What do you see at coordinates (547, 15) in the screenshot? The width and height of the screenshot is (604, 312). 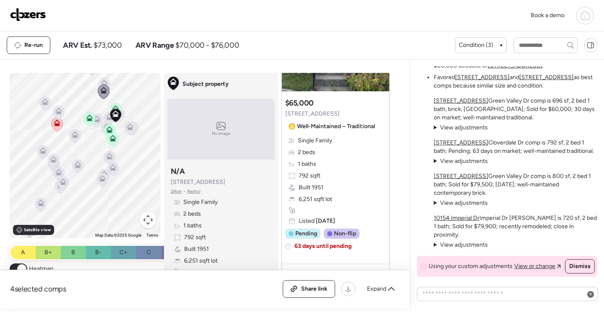 I see `span: Book a demo` at bounding box center [547, 15].